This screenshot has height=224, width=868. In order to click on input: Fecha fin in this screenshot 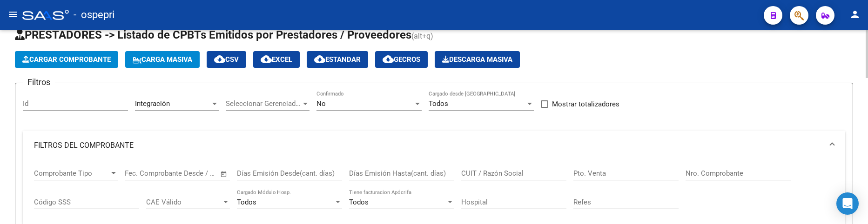, I will do `click(193, 173)`.